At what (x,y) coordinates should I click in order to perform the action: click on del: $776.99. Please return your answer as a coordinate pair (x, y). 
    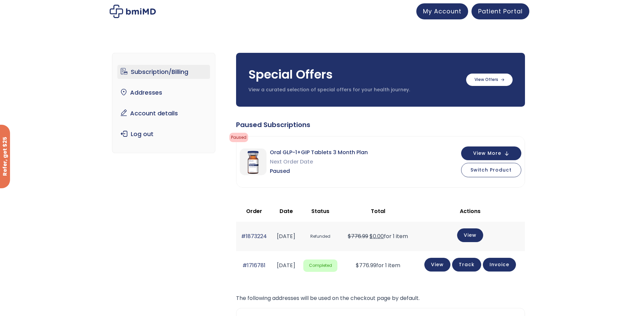
    Looking at the image, I should click on (358, 236).